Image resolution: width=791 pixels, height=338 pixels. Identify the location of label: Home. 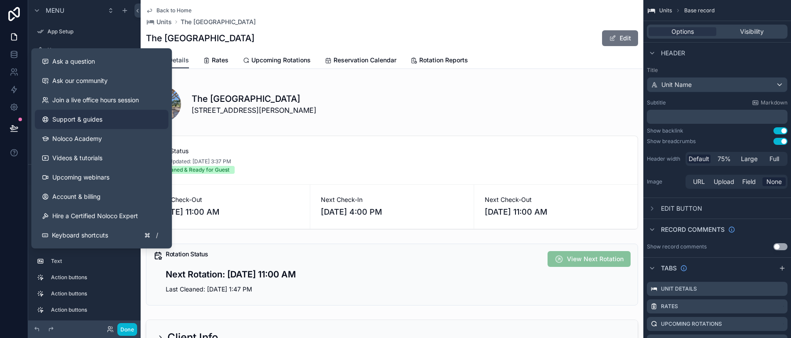
(91, 50).